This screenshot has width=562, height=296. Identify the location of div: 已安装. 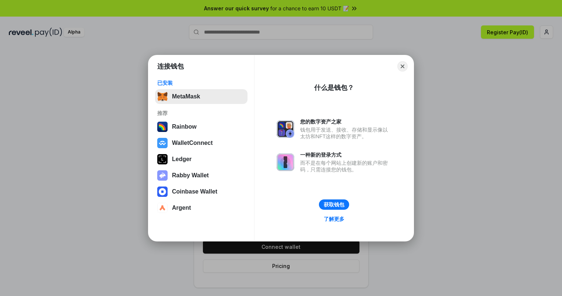
(201, 83).